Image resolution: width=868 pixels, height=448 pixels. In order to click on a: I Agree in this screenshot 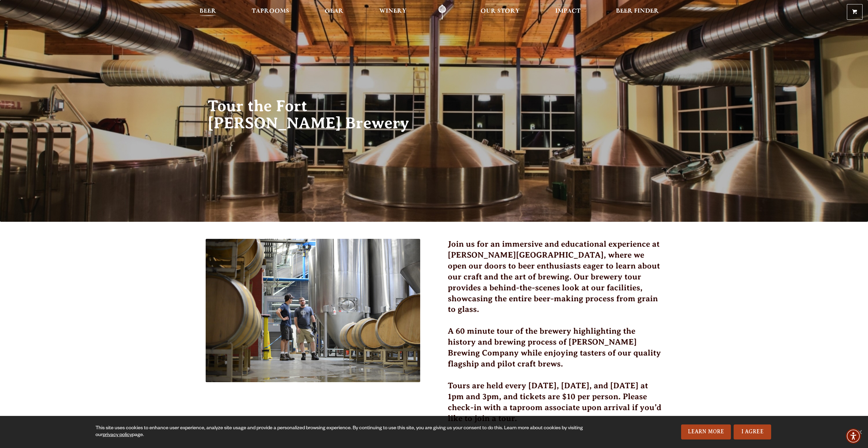, I will do `click(753, 432)`.